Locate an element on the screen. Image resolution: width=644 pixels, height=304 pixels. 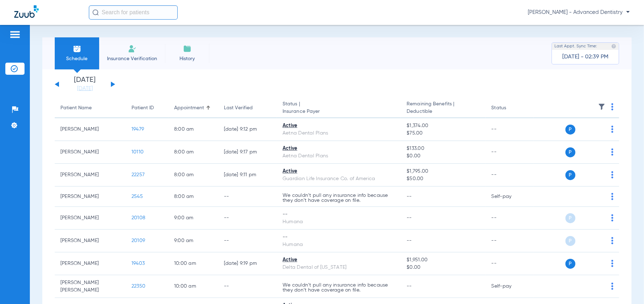
span: Insurance Verification is located at coordinates (132, 59).